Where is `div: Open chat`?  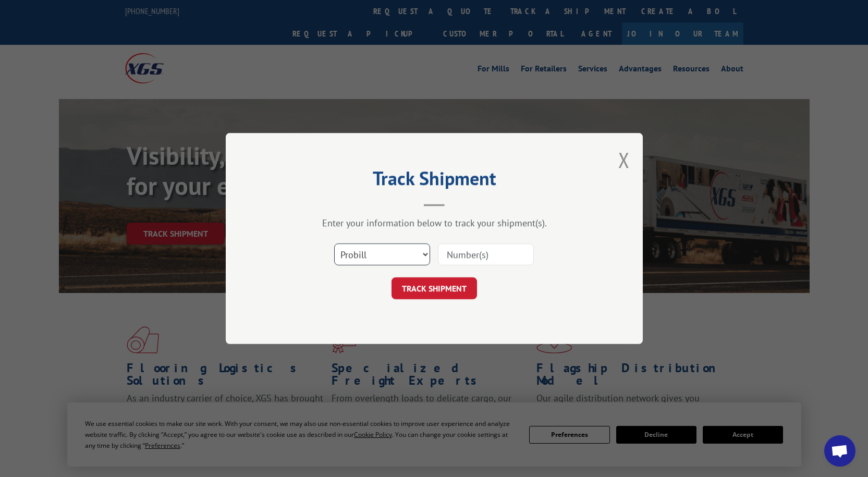
div: Open chat is located at coordinates (840, 451).